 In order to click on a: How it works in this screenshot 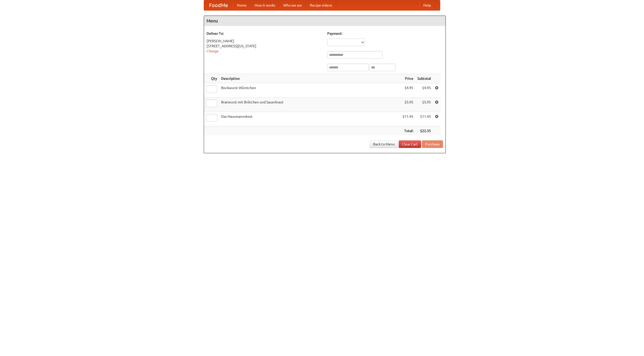, I will do `click(265, 5)`.